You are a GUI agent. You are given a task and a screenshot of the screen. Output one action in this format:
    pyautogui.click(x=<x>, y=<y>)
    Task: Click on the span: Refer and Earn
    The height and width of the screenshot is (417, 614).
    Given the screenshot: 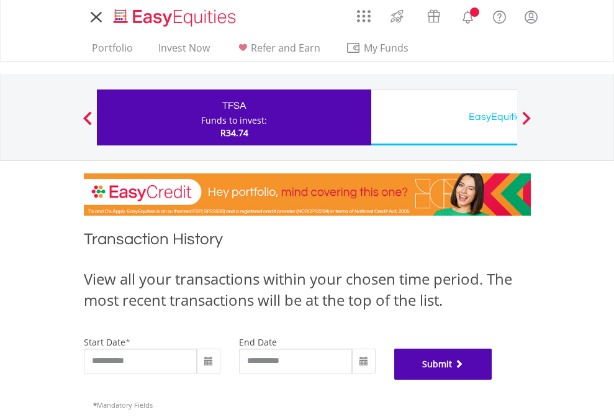 What is the action you would take?
    pyautogui.click(x=286, y=48)
    